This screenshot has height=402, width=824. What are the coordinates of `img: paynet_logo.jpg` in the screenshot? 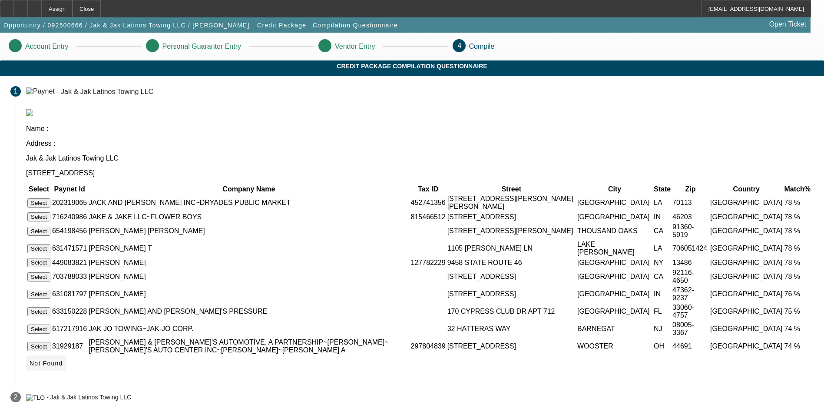 It's located at (30, 113).